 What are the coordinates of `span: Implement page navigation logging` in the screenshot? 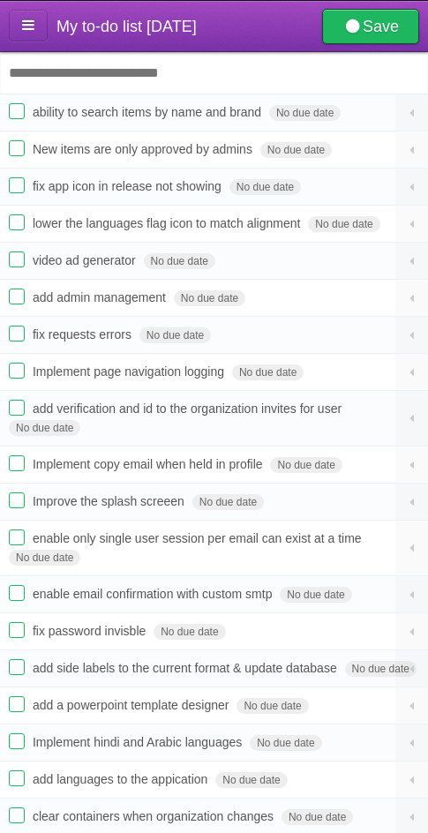 It's located at (131, 372).